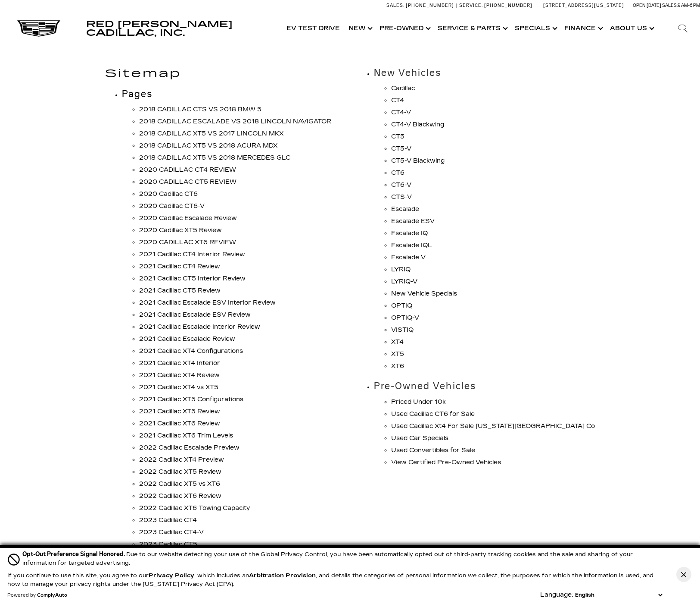  What do you see at coordinates (408, 257) in the screenshot?
I see `a: Escalade V` at bounding box center [408, 257].